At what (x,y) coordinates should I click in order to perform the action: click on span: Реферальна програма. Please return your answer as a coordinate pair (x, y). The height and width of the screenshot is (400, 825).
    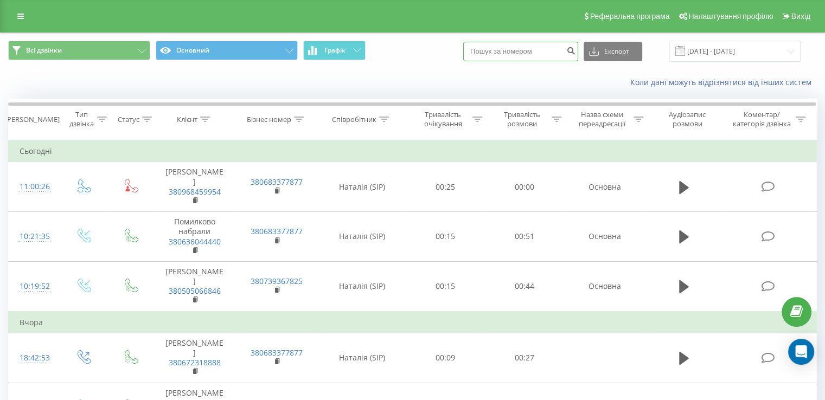
    Looking at the image, I should click on (630, 16).